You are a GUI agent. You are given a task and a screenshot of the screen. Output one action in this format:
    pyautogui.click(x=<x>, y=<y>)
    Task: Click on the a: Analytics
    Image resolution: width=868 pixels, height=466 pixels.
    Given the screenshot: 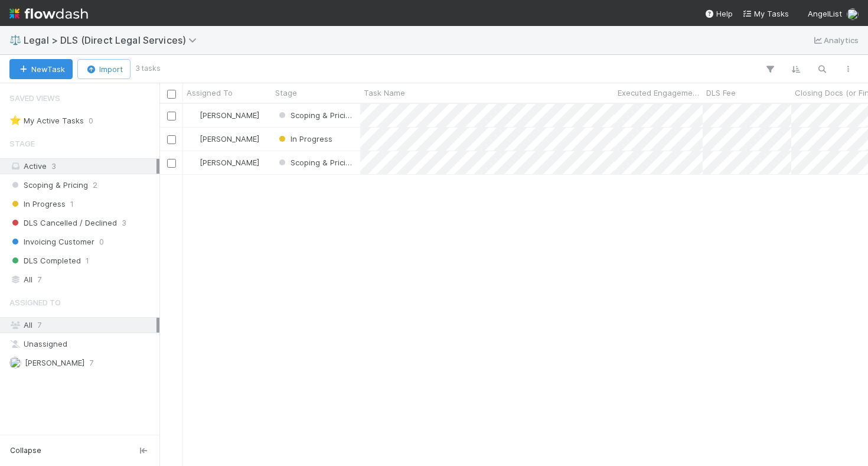 What is the action you would take?
    pyautogui.click(x=835, y=40)
    